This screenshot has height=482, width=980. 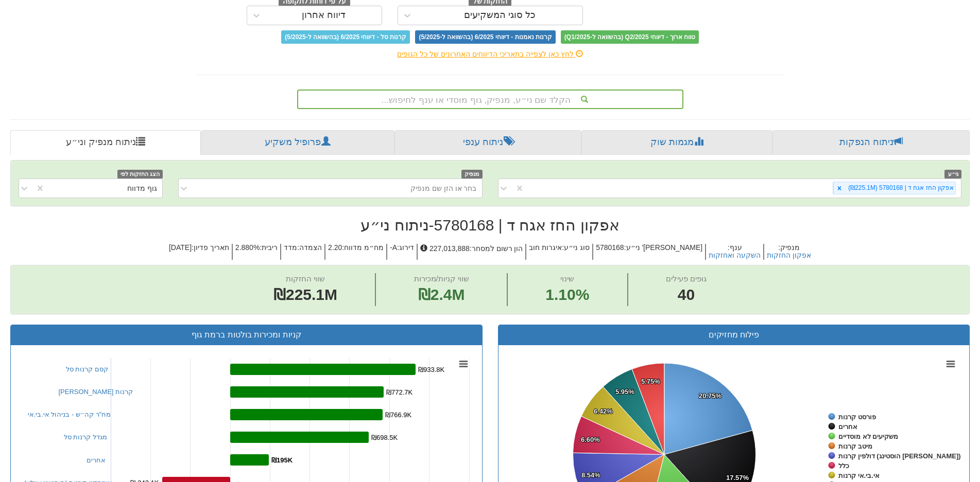 I want to click on tspan: 6.42%, so click(x=603, y=411).